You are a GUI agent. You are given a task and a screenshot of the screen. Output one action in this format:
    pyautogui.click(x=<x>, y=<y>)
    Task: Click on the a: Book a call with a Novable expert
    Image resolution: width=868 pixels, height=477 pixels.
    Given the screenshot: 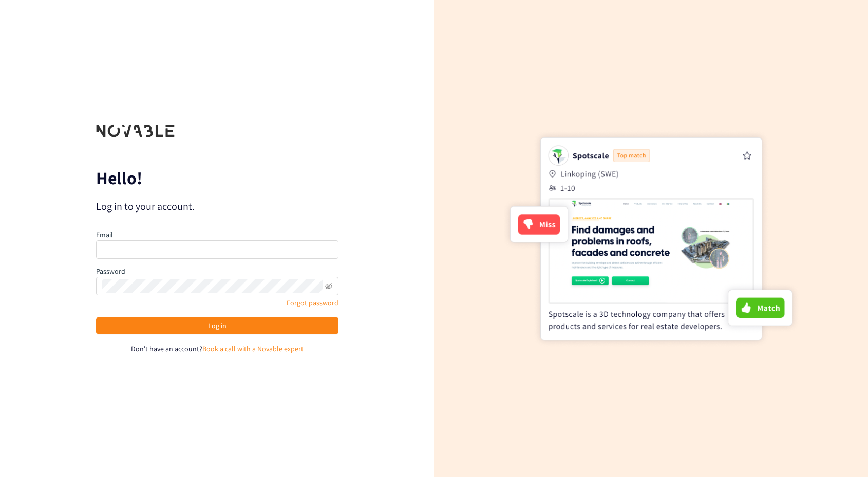 What is the action you would take?
    pyautogui.click(x=252, y=349)
    